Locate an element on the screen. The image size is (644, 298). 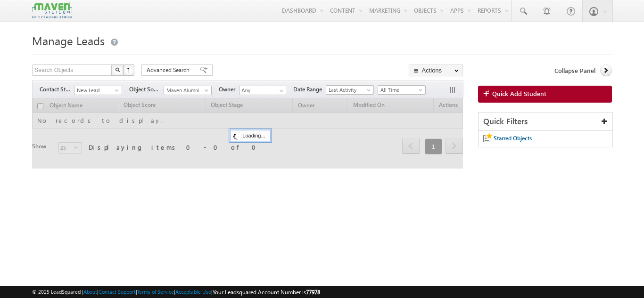
a: New Lead is located at coordinates (98, 90).